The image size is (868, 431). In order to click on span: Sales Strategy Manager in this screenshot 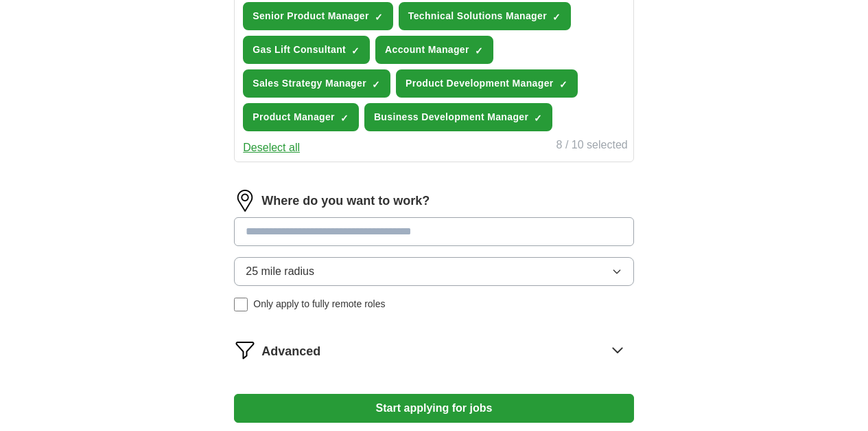, I will do `click(310, 83)`.